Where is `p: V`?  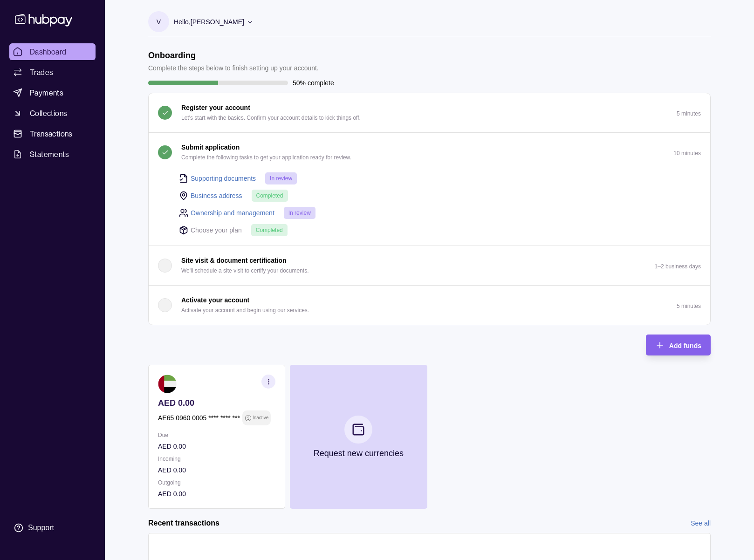 p: V is located at coordinates (158, 22).